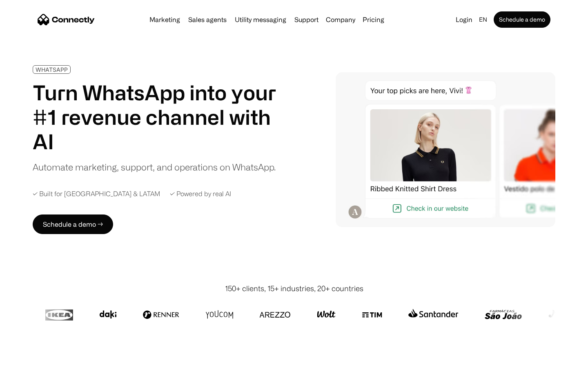 This screenshot has width=588, height=367. What do you see at coordinates (66, 19) in the screenshot?
I see `a: home` at bounding box center [66, 19].